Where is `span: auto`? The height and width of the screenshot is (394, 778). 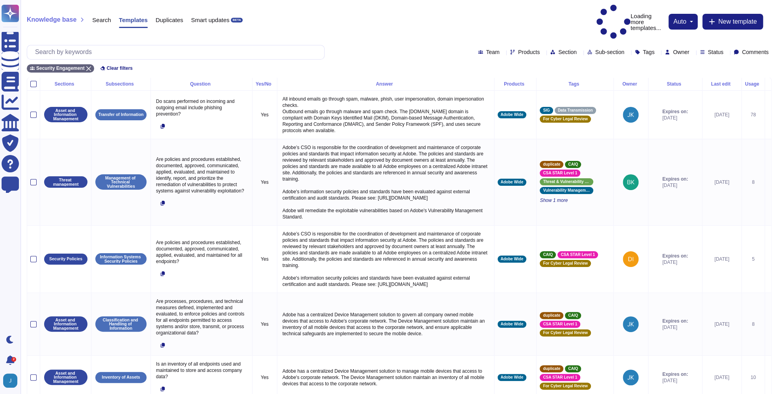 span: auto is located at coordinates (679, 22).